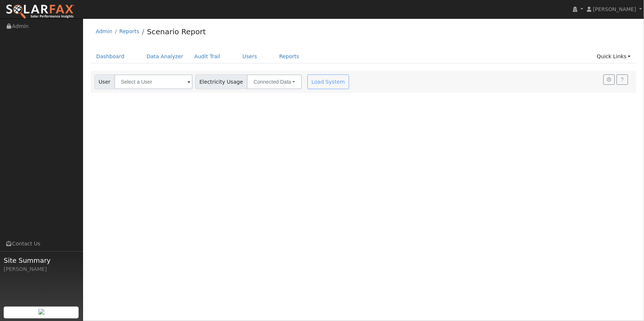 The height and width of the screenshot is (321, 644). I want to click on button: Settings, so click(609, 79).